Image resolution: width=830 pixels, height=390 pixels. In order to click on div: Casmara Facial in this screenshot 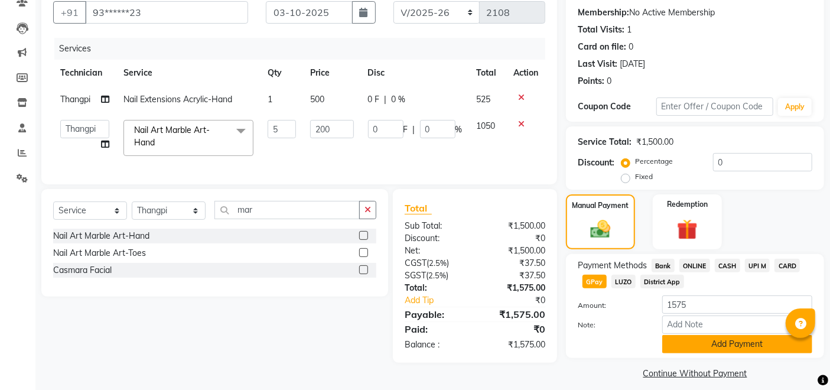, I will do `click(82, 270)`.